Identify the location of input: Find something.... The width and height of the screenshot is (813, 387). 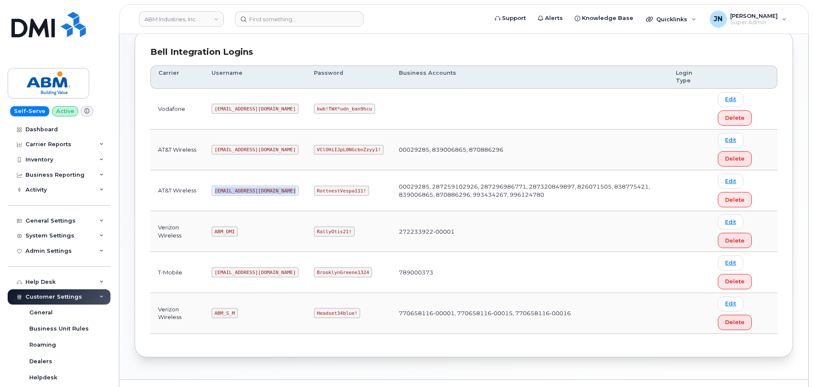
(299, 19).